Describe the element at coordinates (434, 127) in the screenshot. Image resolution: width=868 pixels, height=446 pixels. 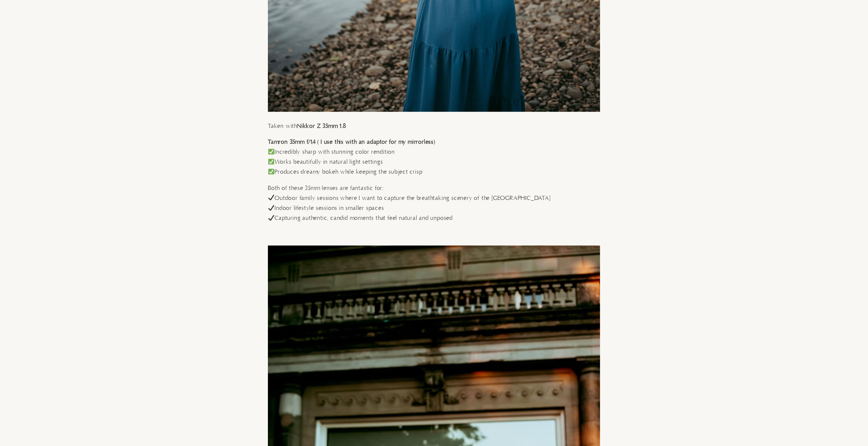
I see `p: Taken with` at that location.